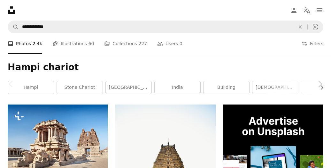 This screenshot has height=168, width=331. I want to click on form: Find visuals sitewide, so click(166, 27).